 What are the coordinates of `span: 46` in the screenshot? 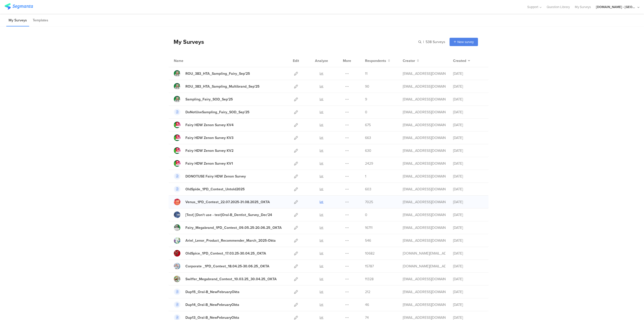 It's located at (367, 304).